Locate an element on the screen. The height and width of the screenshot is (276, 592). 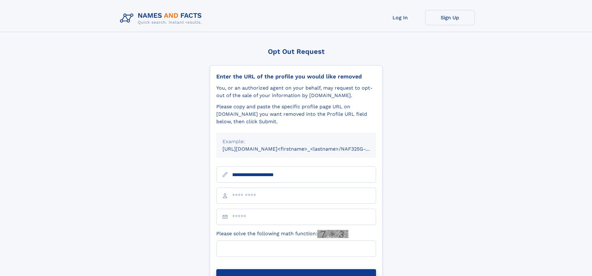
img: Logo Names and Facts is located at coordinates (162, 18).